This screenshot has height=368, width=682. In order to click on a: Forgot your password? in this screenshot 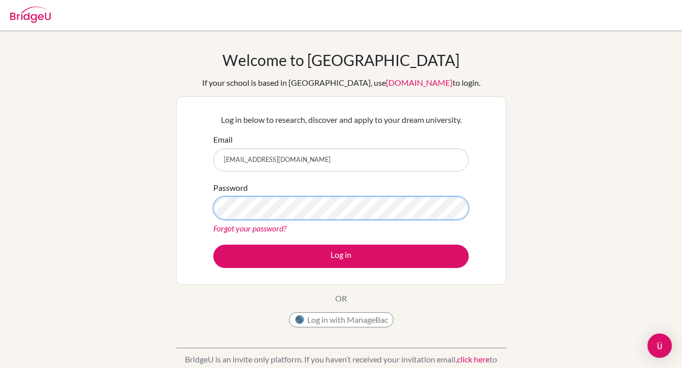, I will do `click(250, 228)`.